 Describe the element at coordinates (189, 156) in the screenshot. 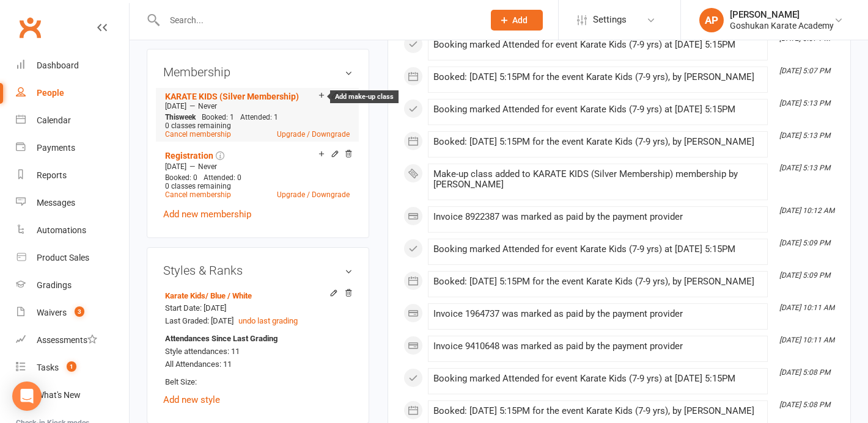

I see `a: Registration` at that location.